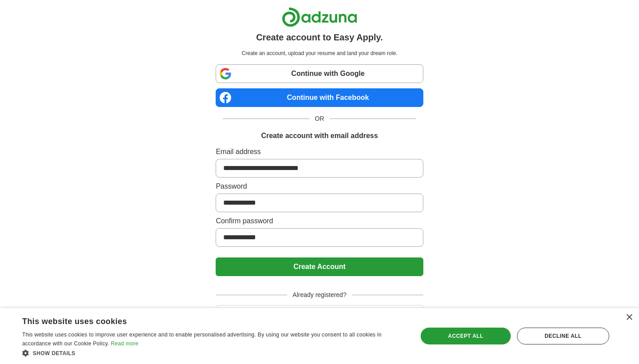 The width and height of the screenshot is (639, 364). Describe the element at coordinates (319, 136) in the screenshot. I see `h1: Create account with email address` at that location.